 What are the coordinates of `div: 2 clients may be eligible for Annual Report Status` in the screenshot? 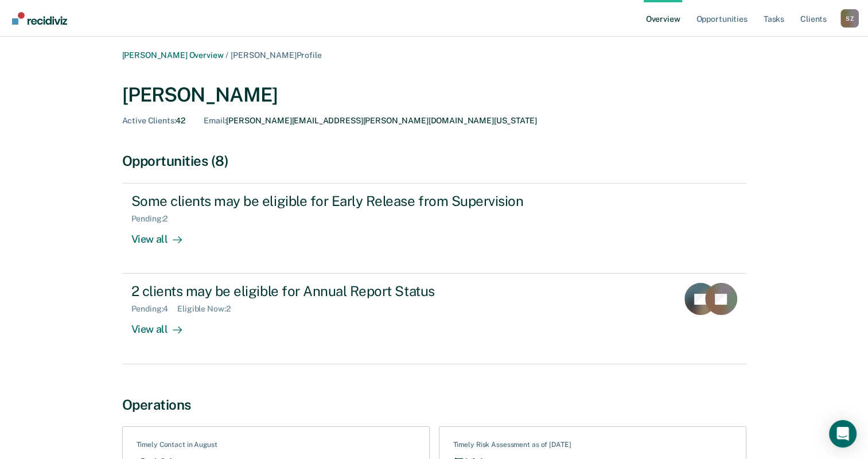 It's located at (333, 291).